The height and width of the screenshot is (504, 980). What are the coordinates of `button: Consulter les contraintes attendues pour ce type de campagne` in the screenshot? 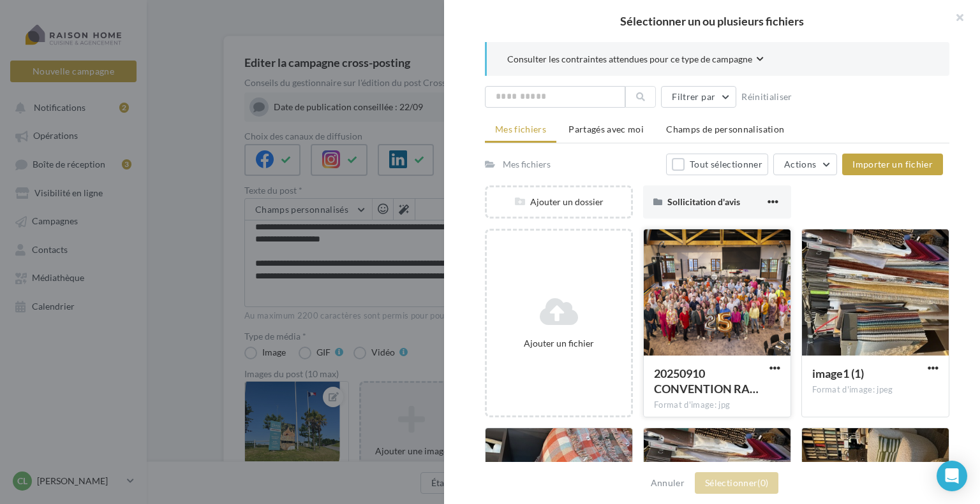 It's located at (635, 60).